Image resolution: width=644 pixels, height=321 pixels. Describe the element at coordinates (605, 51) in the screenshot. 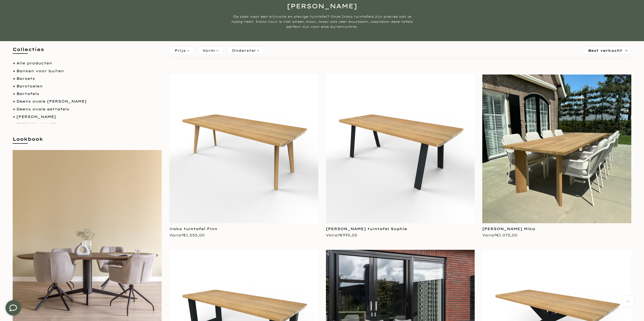

I see `span: Best verkocht` at that location.